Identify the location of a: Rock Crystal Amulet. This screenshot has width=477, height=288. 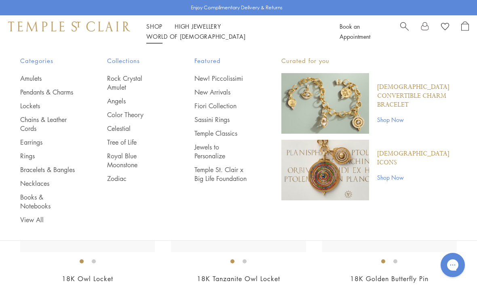
(134, 83).